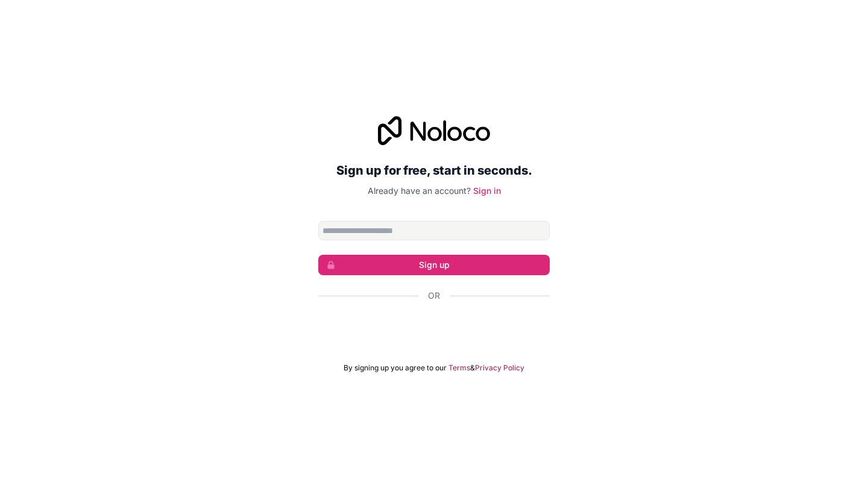 The image size is (868, 489). What do you see at coordinates (434, 170) in the screenshot?
I see `h2: Sign up for free, start in seconds.` at bounding box center [434, 170].